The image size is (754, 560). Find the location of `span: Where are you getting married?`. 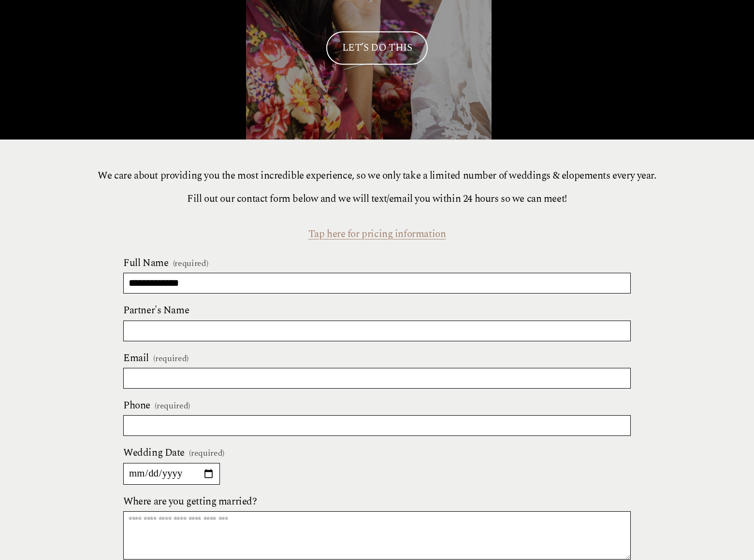

span: Where are you getting married? is located at coordinates (190, 502).